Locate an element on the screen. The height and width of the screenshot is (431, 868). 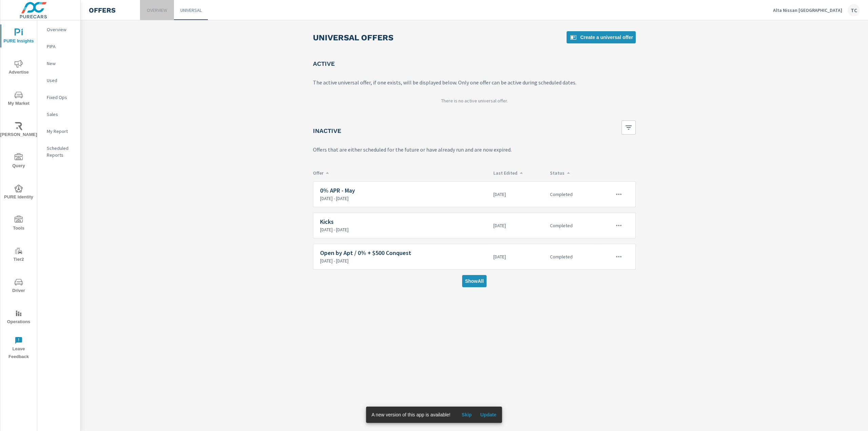
h6: Kicks is located at coordinates (403, 222).